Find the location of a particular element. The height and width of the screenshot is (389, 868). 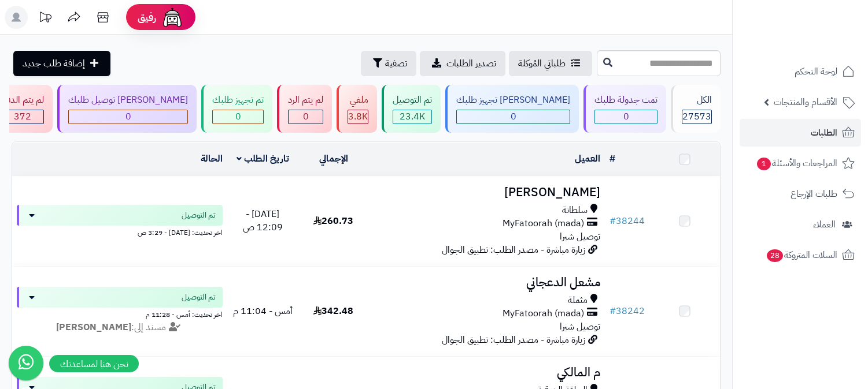

a: تصدير الطلبات is located at coordinates (462, 63).